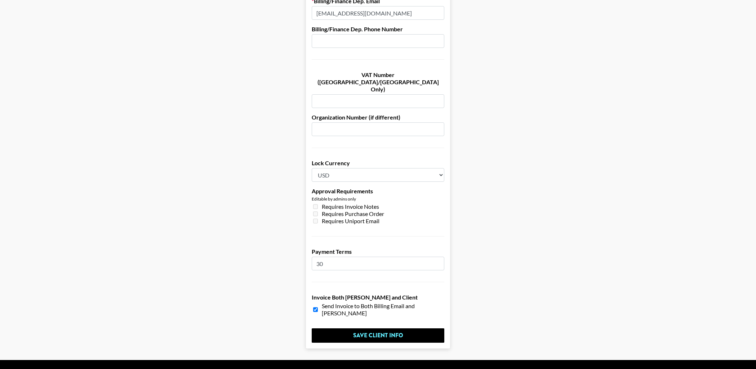 This screenshot has height=369, width=756. I want to click on label: Organization Number (if different), so click(378, 118).